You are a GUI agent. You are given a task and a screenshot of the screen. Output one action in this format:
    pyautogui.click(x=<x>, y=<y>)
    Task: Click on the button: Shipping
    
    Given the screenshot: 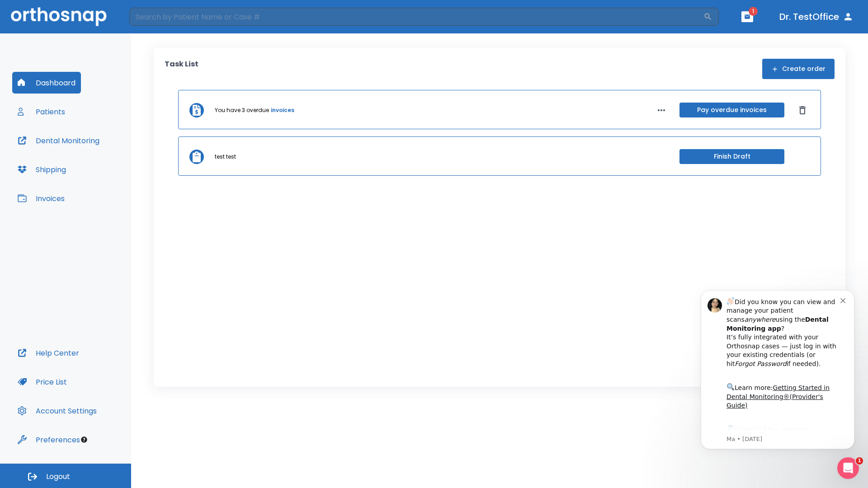 What is the action you would take?
    pyautogui.click(x=42, y=169)
    